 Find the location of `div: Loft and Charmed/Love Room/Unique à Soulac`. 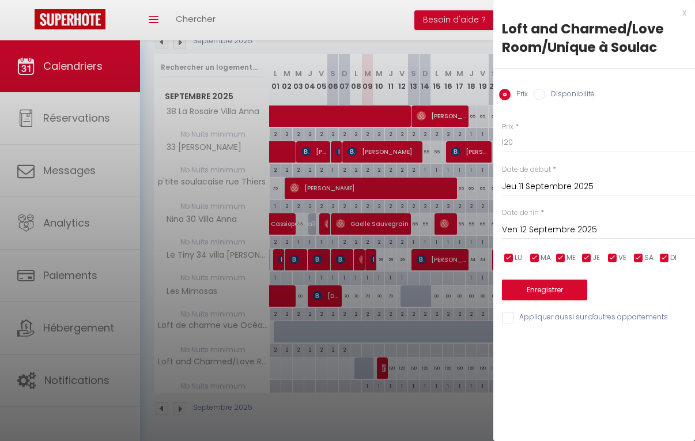

div: Loft and Charmed/Love Room/Unique à Soulac is located at coordinates (594, 38).